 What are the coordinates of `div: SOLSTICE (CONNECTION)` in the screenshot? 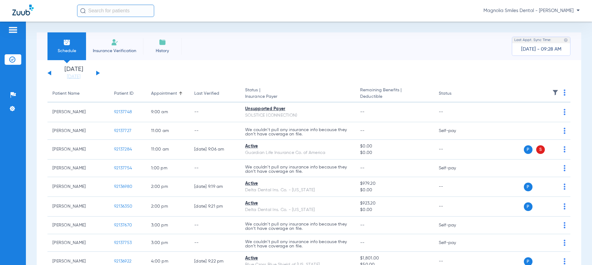 It's located at (297, 115).